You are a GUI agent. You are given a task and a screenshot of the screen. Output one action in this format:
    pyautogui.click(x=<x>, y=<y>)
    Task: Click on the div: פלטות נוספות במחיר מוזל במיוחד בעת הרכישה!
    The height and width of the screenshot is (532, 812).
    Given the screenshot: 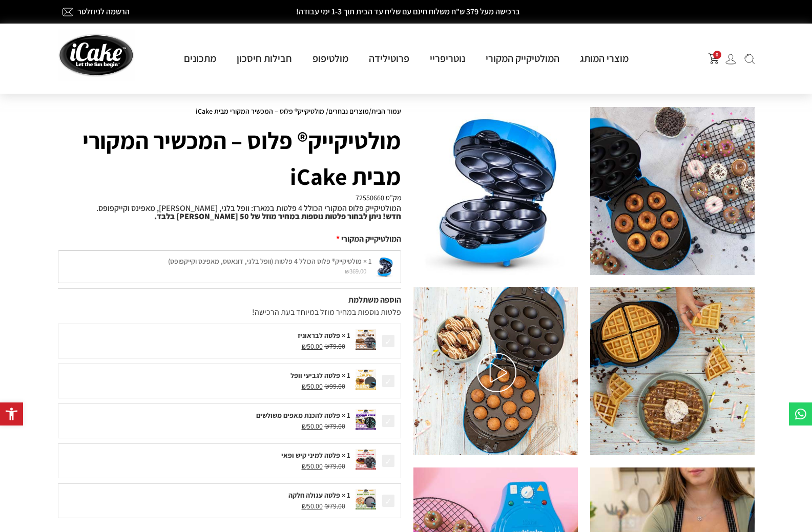 What is the action you would take?
    pyautogui.click(x=230, y=312)
    